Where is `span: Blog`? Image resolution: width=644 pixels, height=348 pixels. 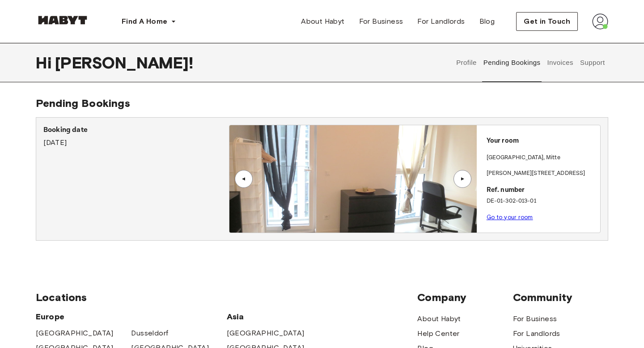 span: Blog is located at coordinates (487, 22).